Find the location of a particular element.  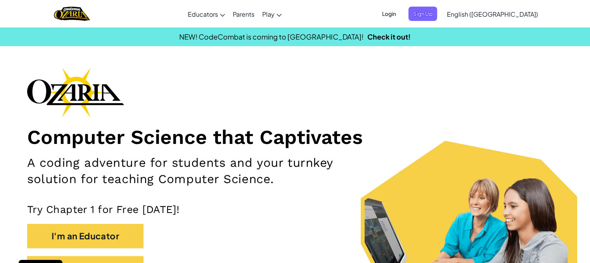

a: Play is located at coordinates (272, 14).